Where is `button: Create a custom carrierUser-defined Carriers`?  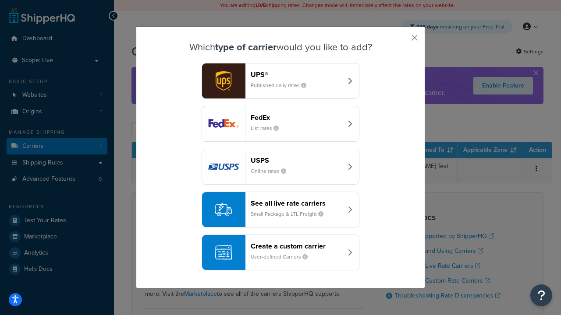 button: Create a custom carrierUser-defined Carriers is located at coordinates (280, 253).